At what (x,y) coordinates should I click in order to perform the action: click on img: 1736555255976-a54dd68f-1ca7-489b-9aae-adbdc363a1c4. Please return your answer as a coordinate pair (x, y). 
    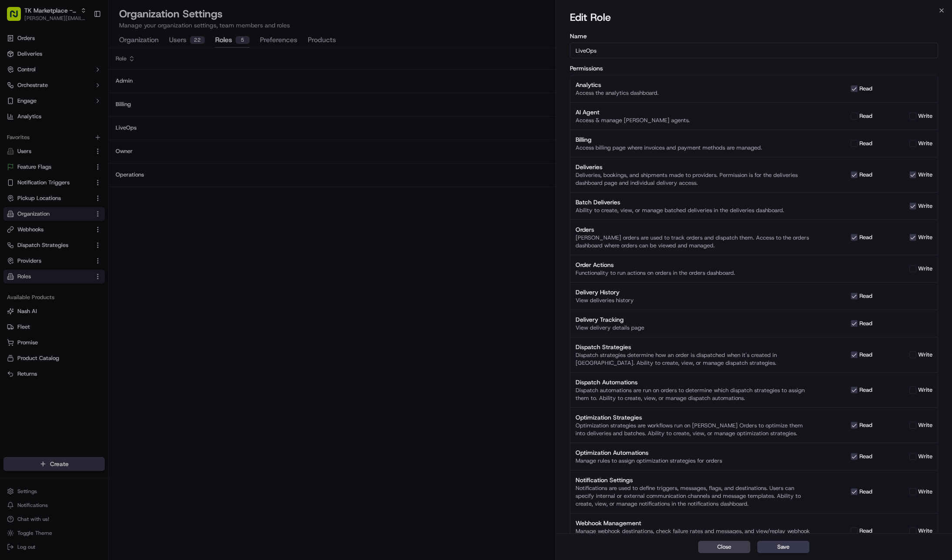
    Looking at the image, I should click on (16, 91).